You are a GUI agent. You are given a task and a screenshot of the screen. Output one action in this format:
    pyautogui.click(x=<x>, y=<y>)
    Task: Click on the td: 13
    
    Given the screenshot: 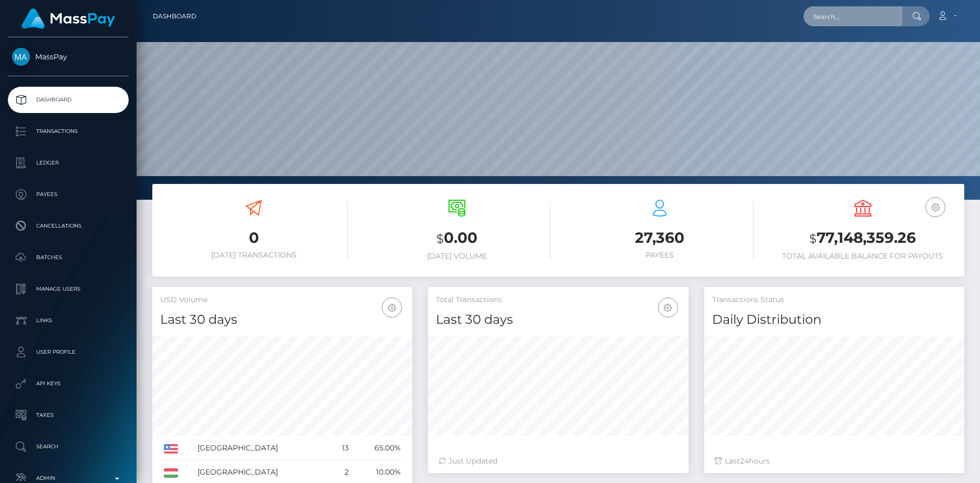 What is the action you would take?
    pyautogui.click(x=341, y=448)
    